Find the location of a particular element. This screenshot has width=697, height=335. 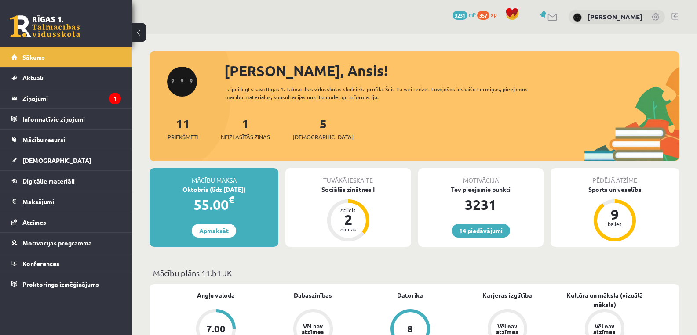

a: 14 piedāvājumi is located at coordinates (481, 231).